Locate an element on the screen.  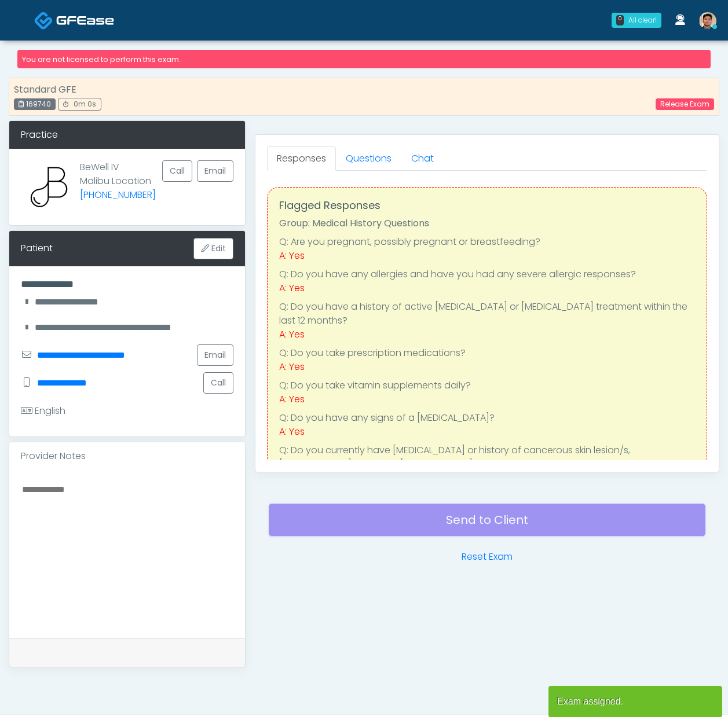
a: Docovia is located at coordinates (74, 19).